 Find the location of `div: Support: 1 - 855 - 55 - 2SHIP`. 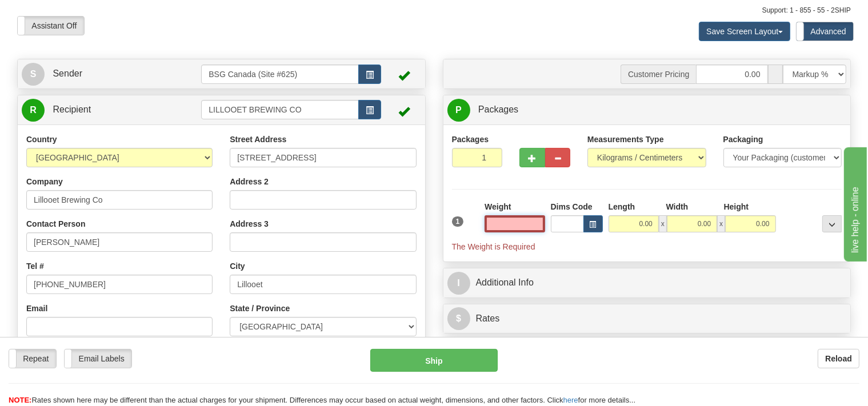

div: Support: 1 - 855 - 55 - 2SHIP is located at coordinates (434, 10).